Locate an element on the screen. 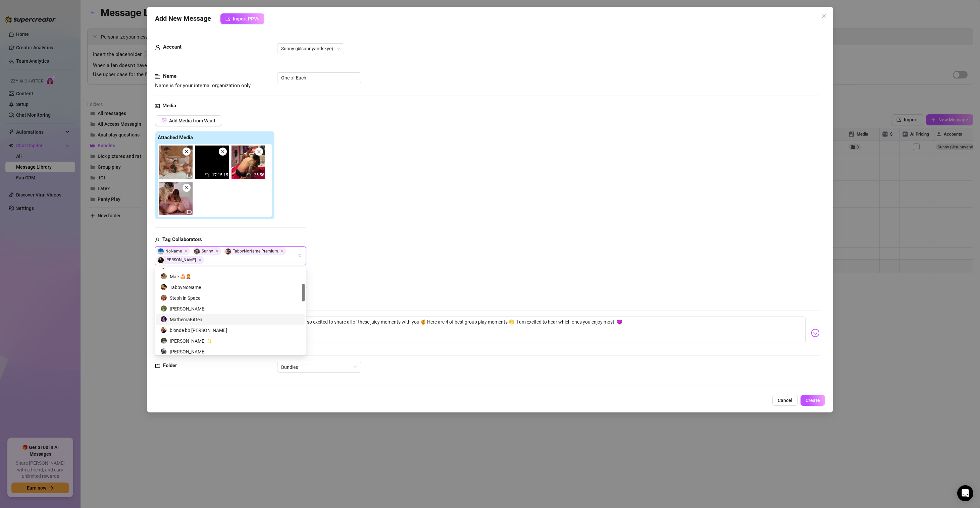  strong: Tag Collaborators is located at coordinates (182, 240).